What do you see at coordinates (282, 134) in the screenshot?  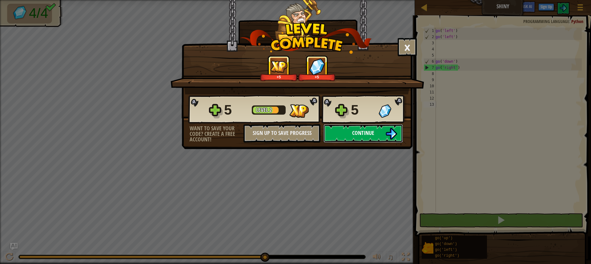 I see `button: Sign Up to Save Progress` at bounding box center [282, 134].